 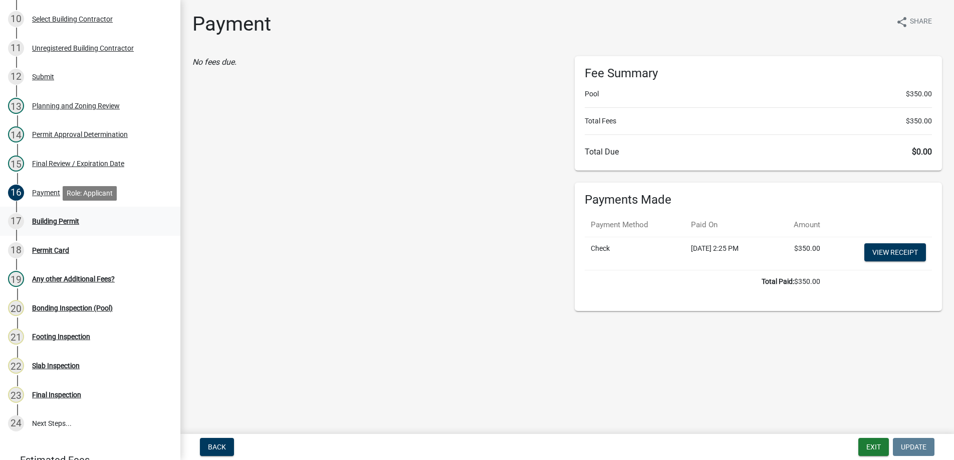 What do you see at coordinates (728, 225) in the screenshot?
I see `th: Paid On` at bounding box center [728, 225].